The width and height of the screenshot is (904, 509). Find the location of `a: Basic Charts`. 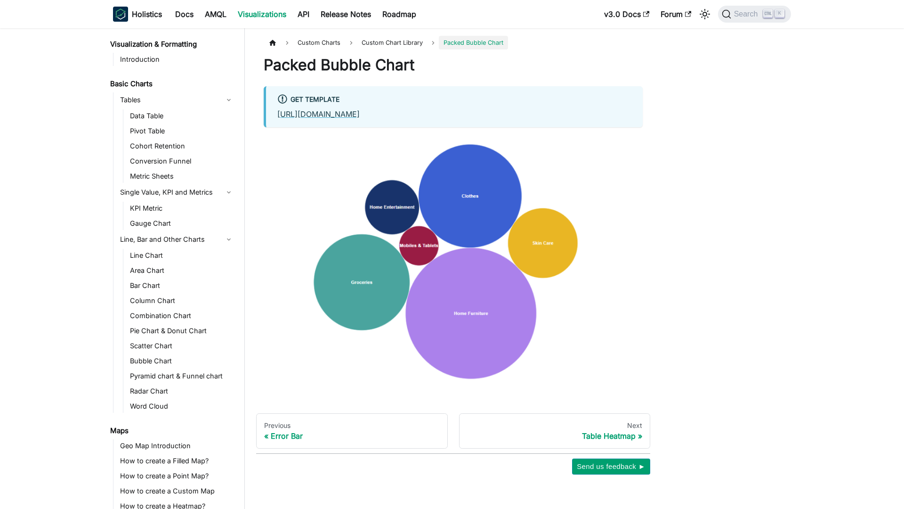

a: Basic Charts is located at coordinates (172, 84).